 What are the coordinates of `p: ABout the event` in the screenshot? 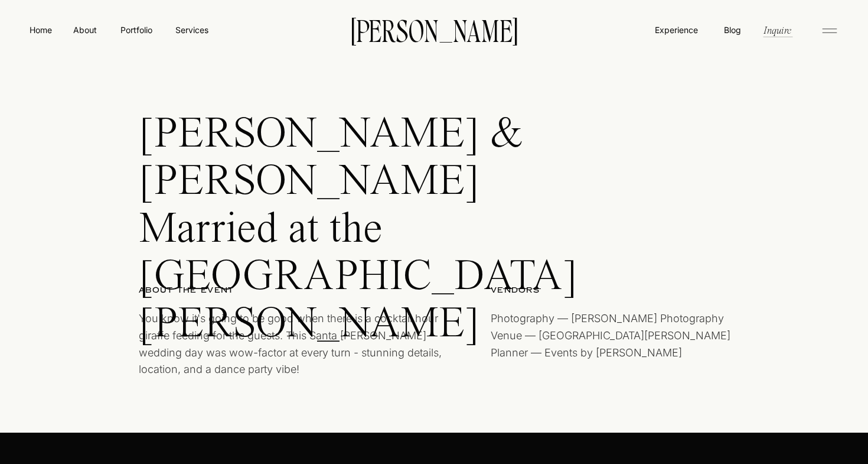 It's located at (242, 290).